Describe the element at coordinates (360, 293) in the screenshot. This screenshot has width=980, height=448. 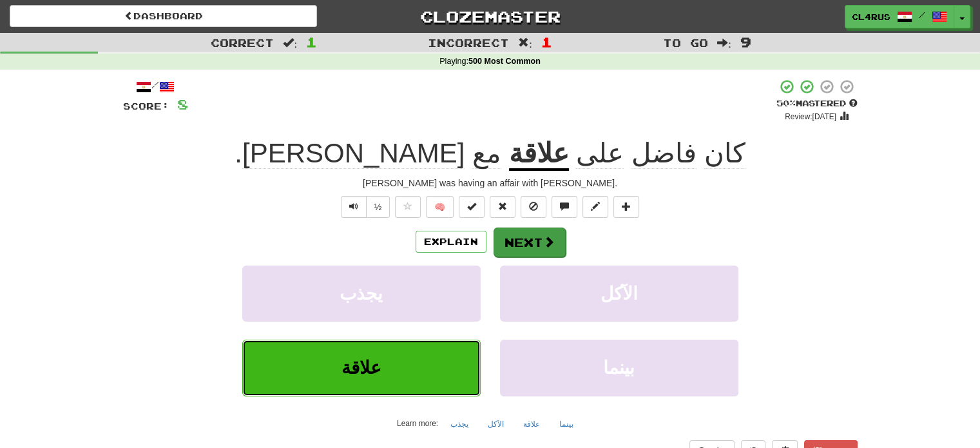
I see `span: يجذب` at that location.